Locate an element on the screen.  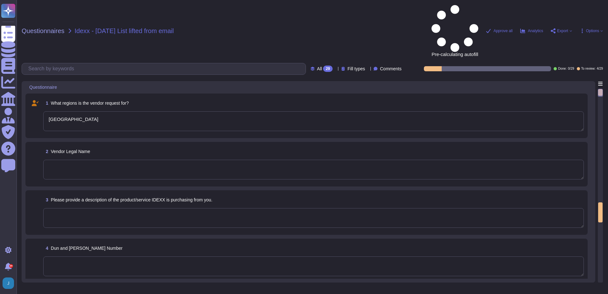
span: Options is located at coordinates (593, 31).